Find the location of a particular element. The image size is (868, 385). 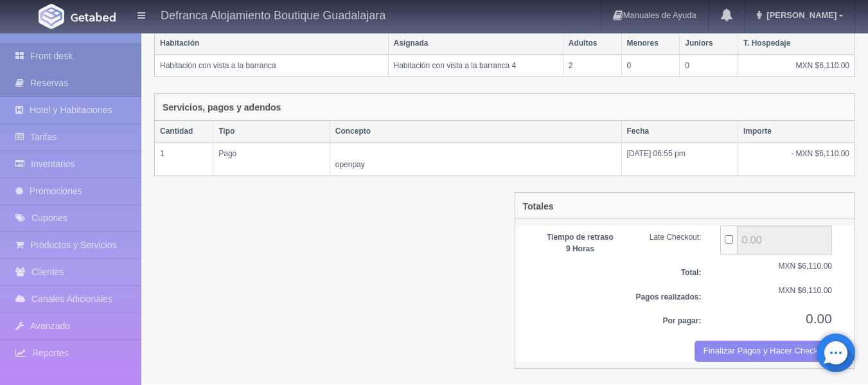

th: T. Hospedaje is located at coordinates (797, 44).